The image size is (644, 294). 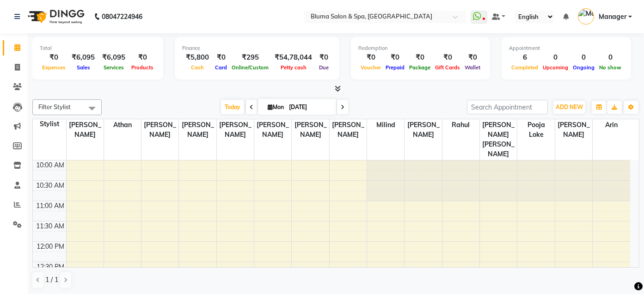 What do you see at coordinates (50, 165) in the screenshot?
I see `div: 10:00 AM` at bounding box center [50, 165].